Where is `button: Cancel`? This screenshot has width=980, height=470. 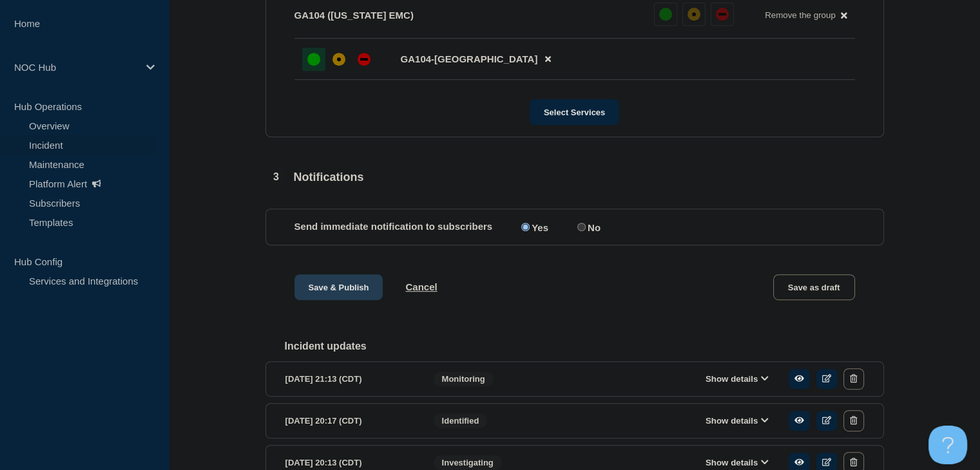
button: Cancel is located at coordinates (420, 286).